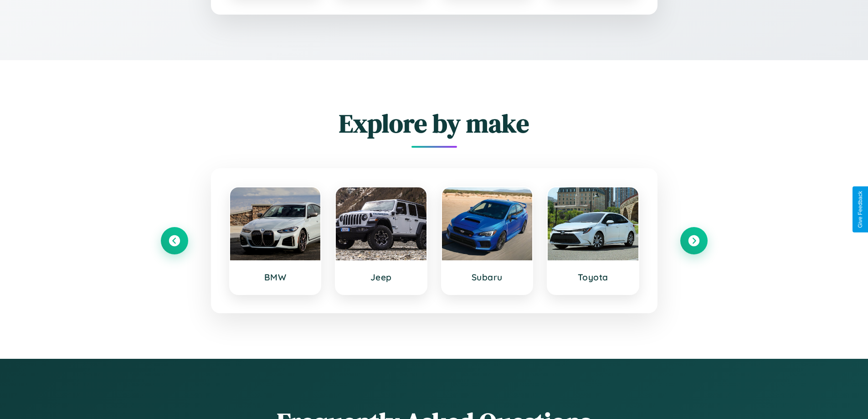  I want to click on div: Give Feedback, so click(861, 209).